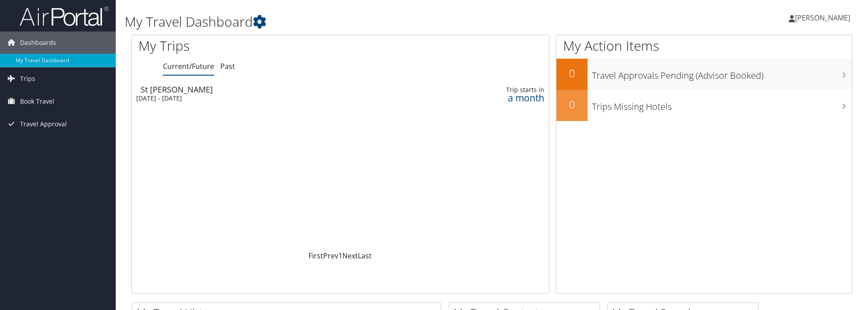 The width and height of the screenshot is (868, 310). What do you see at coordinates (499, 90) in the screenshot?
I see `div: Trip starts in` at bounding box center [499, 90].